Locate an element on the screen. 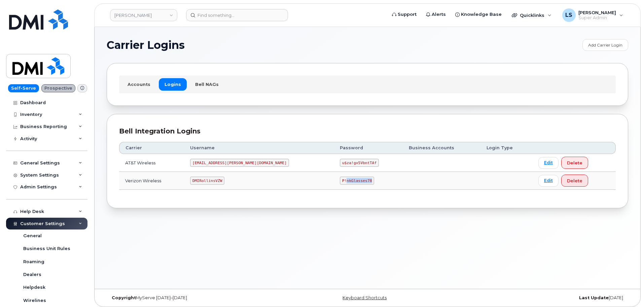 The width and height of the screenshot is (644, 307). code: DMIRollinsVZW is located at coordinates (207, 181).